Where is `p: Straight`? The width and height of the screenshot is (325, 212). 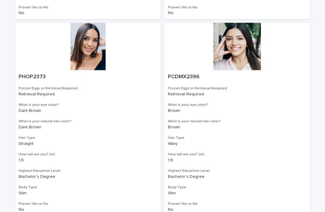 p: Straight is located at coordinates (88, 144).